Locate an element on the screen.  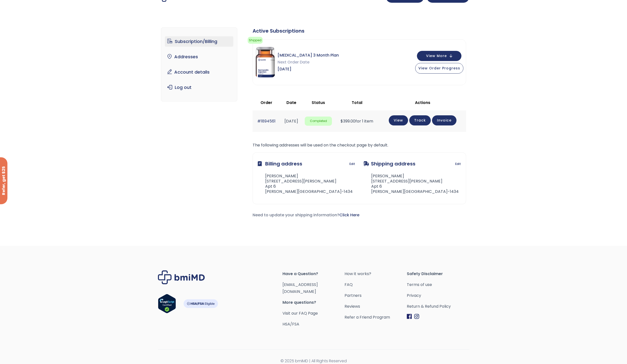
a: Track is located at coordinates (420, 120).